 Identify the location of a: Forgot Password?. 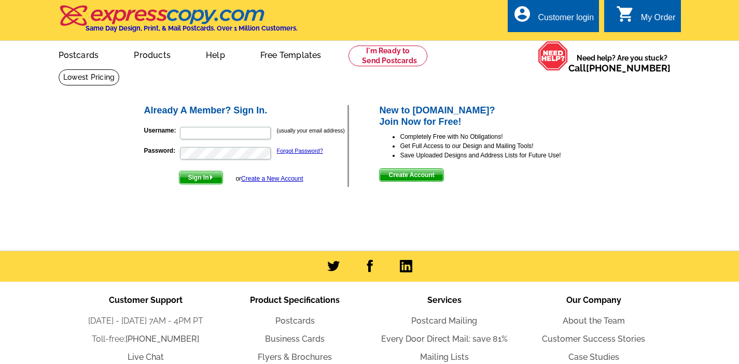
(300, 151).